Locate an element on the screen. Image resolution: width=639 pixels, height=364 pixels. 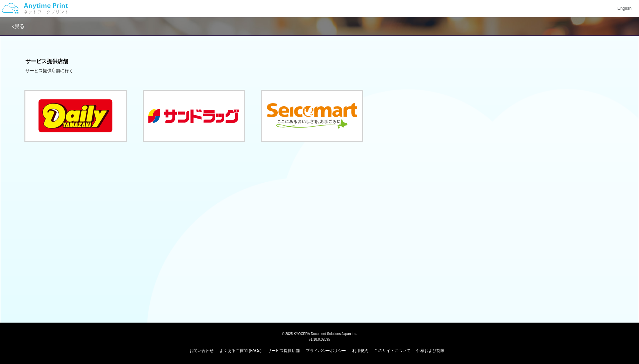
span: © 2025 KYOCERA Document Solutions Japan Inc. is located at coordinates (319, 333).